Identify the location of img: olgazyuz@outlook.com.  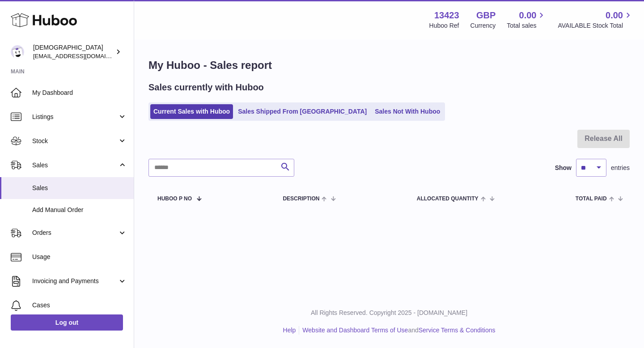
(17, 52).